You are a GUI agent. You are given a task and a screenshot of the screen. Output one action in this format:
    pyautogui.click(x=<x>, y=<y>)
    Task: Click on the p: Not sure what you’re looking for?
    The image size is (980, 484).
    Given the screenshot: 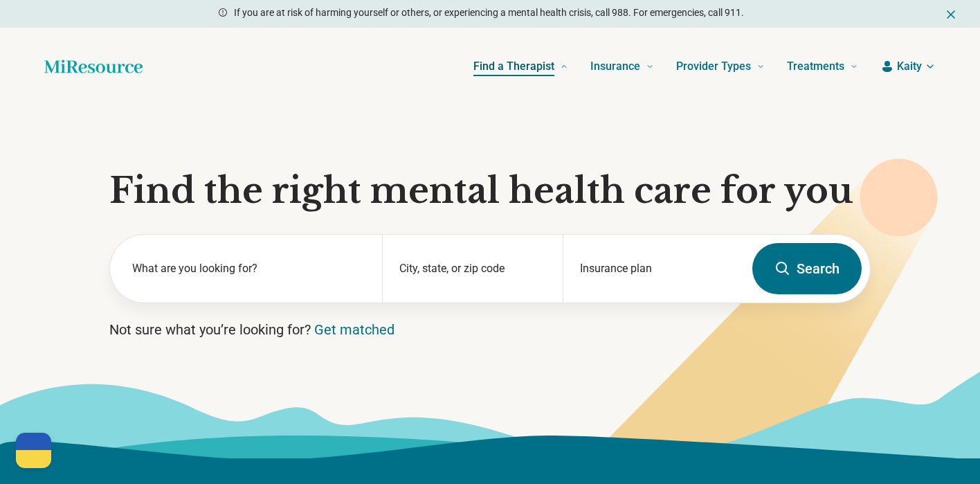 What is the action you would take?
    pyautogui.click(x=490, y=330)
    